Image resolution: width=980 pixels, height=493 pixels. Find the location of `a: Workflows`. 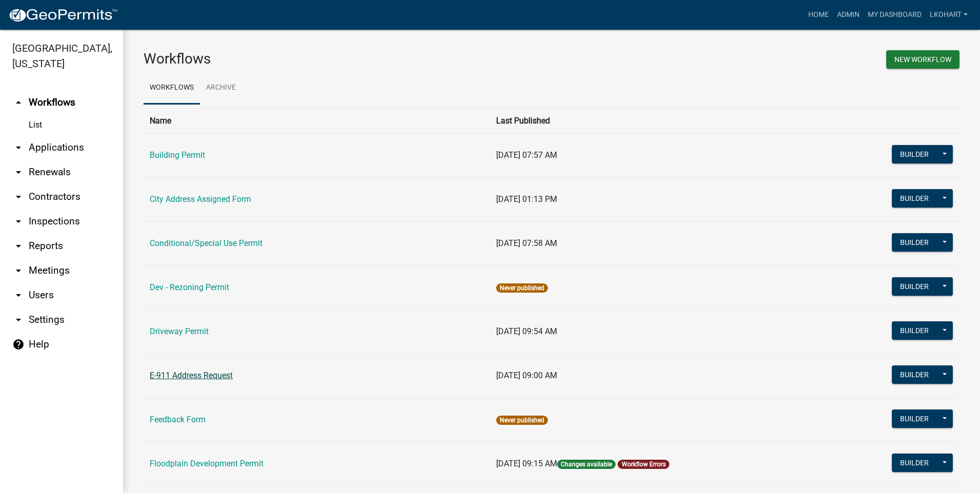

a: Workflows is located at coordinates (172, 88).